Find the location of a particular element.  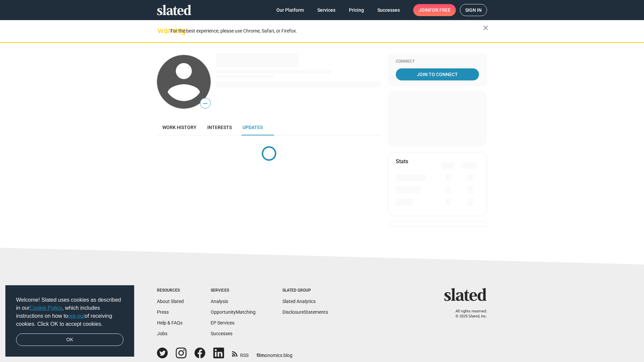

span: Successes is located at coordinates (388, 10).